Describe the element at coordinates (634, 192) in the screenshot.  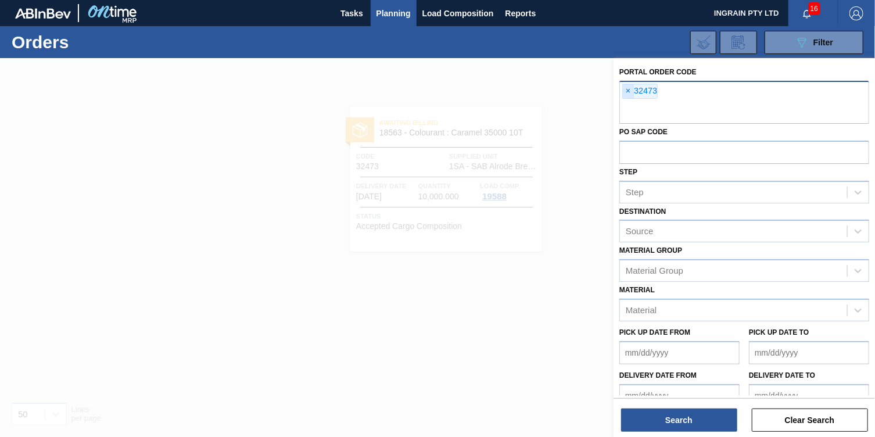
I see `div: Step` at that location.